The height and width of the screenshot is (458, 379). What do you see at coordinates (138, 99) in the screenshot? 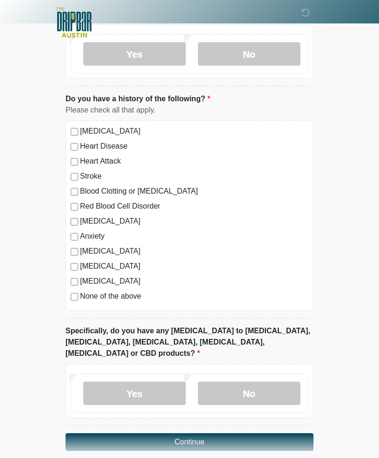
I see `label: Do you have a history of the following?` at bounding box center [138, 99].